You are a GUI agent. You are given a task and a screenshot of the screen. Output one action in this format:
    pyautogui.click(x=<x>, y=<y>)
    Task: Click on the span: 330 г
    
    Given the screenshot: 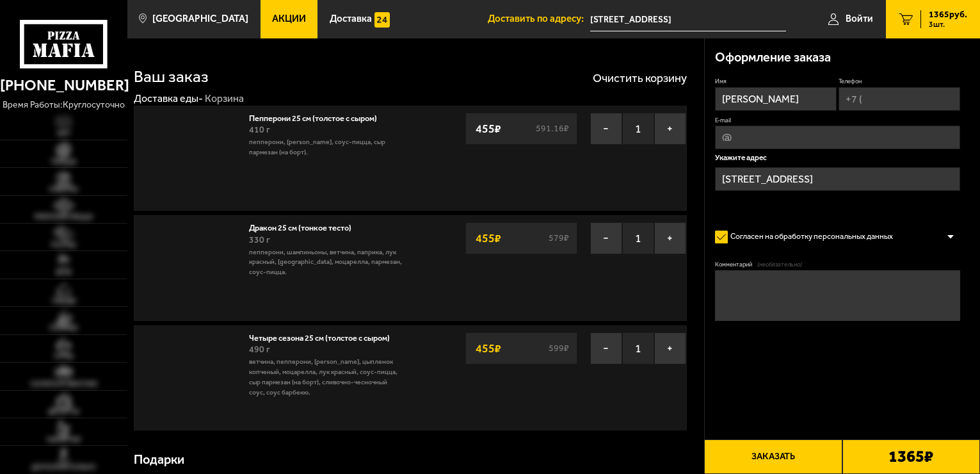 What is the action you would take?
    pyautogui.click(x=259, y=239)
    